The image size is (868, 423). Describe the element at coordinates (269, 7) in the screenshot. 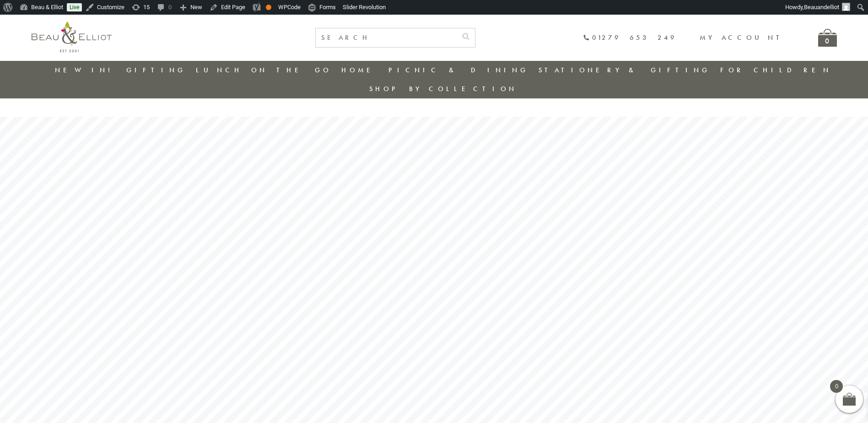

I see `div: OK` at that location.